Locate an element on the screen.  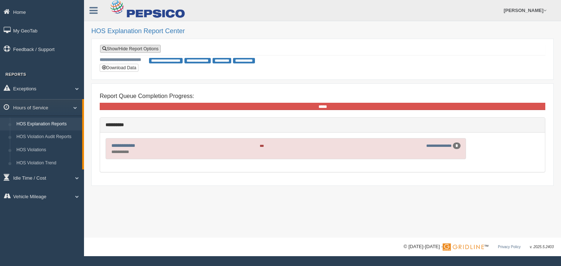
a: HOS Violation Trend is located at coordinates (47, 164).